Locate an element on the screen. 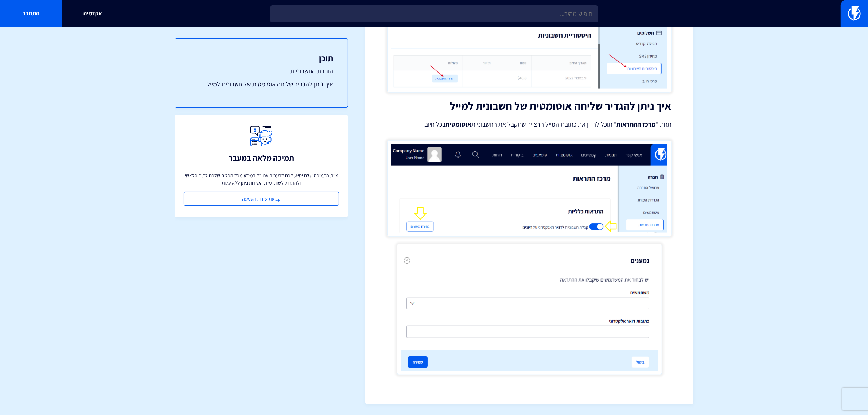  a: איך ניתן להגדיר שליחה אוטומטית של חשבונית למייל is located at coordinates (261, 84).